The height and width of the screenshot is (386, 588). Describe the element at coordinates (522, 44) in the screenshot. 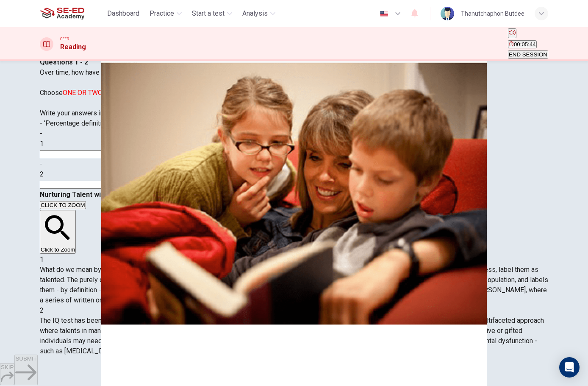

I see `button: 00:05:44` at that location.